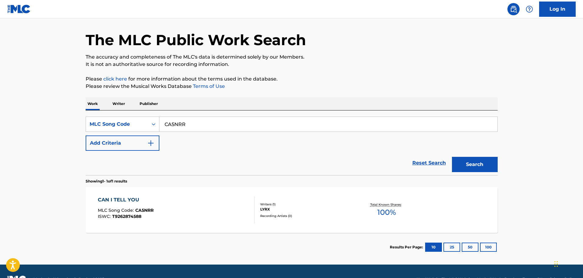 The width and height of the screenshot is (583, 278). What do you see at coordinates (119, 104) in the screenshot?
I see `p: Writer` at bounding box center [119, 104].